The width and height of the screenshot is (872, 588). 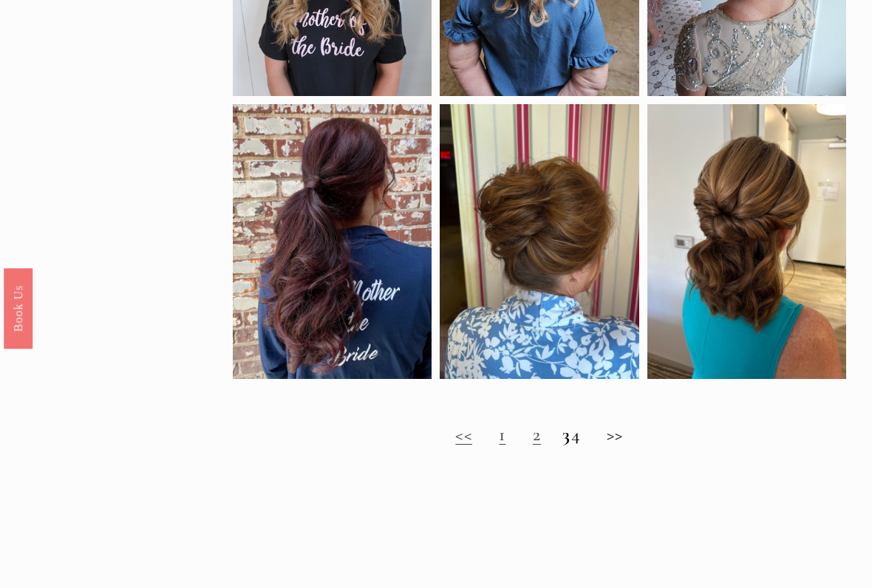 What do you see at coordinates (566, 434) in the screenshot?
I see `strong: 3` at bounding box center [566, 434].